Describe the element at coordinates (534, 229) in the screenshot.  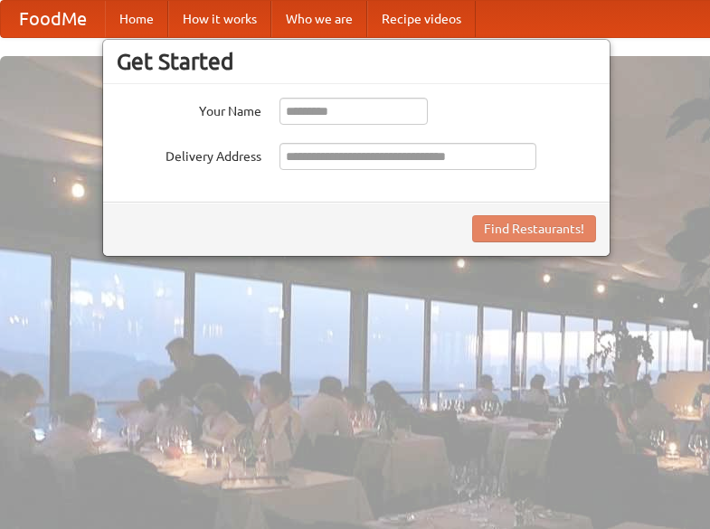
I see `button: Find Restaurants!` at that location.